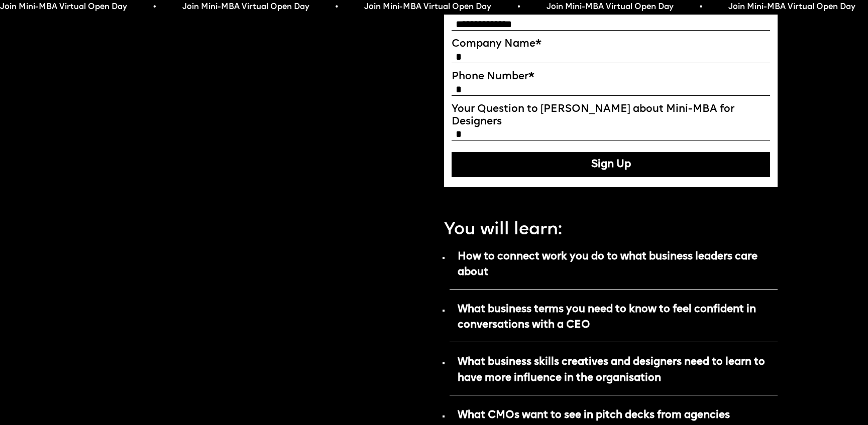 The width and height of the screenshot is (868, 425). What do you see at coordinates (594, 415) in the screenshot?
I see `strong: What CMOs want to see in pitch decks from agencies` at bounding box center [594, 415].